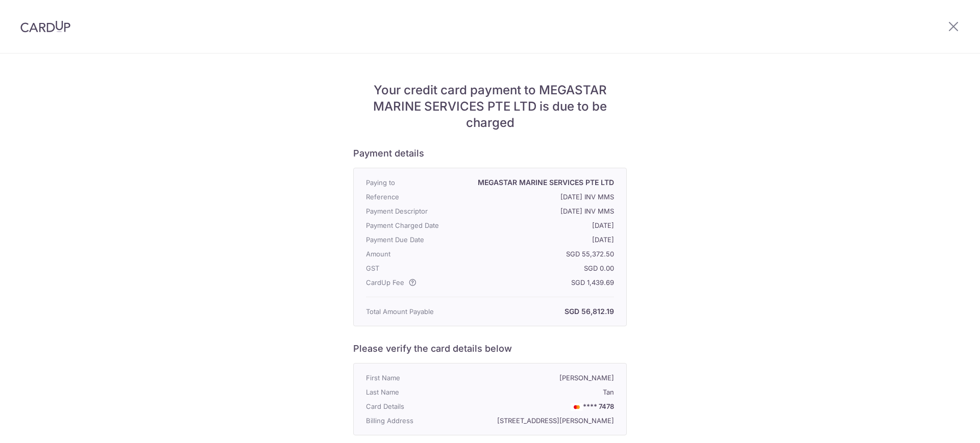 The image size is (980, 443). Describe the element at coordinates (415, 239) in the screenshot. I see `p: Payment Due Date` at that location.